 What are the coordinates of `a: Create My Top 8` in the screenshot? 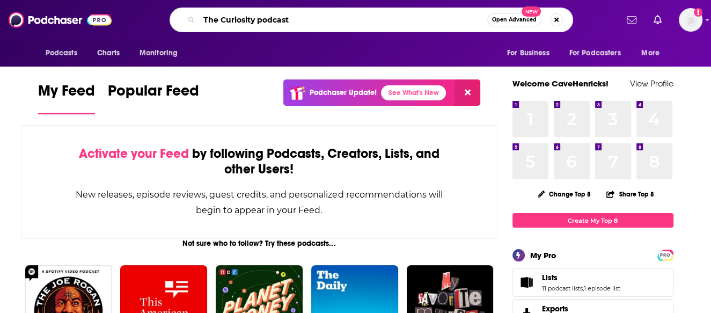 It's located at (593, 220).